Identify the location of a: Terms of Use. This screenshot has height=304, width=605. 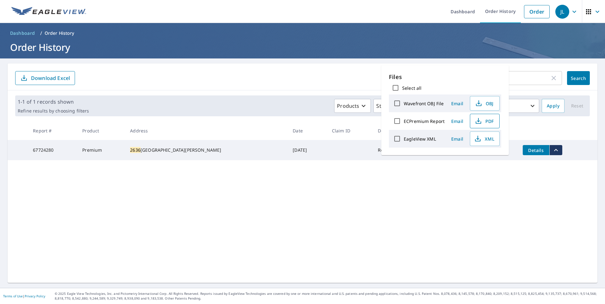
(13, 296).